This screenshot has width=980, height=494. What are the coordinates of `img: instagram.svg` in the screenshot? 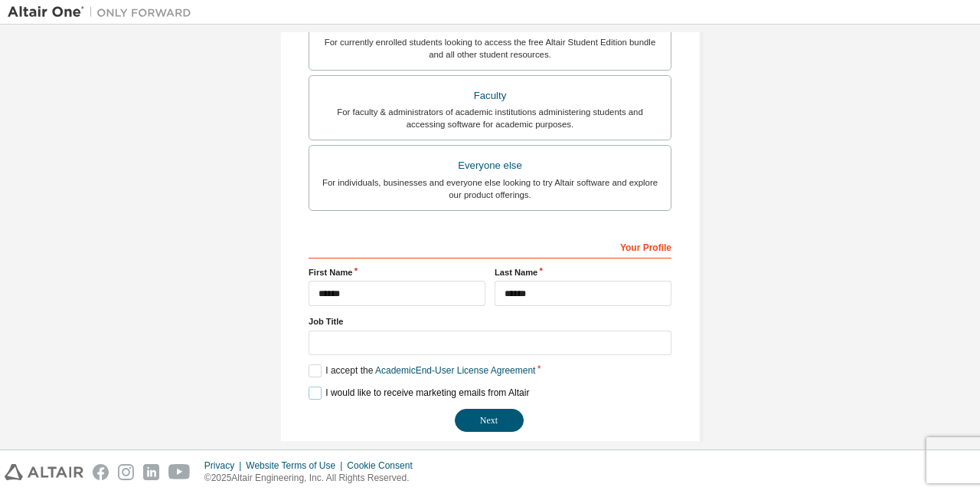 It's located at (126, 471).